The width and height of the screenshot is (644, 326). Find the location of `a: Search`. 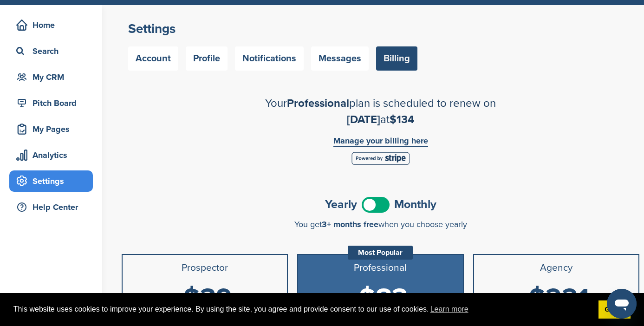

a: Search is located at coordinates (51, 51).